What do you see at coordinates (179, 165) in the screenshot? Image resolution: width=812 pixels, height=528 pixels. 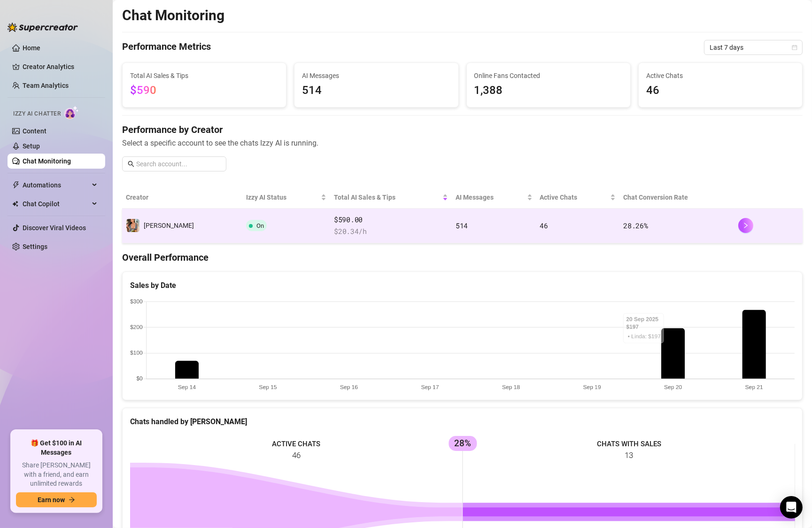 I see `input: Search account...` at bounding box center [179, 165].